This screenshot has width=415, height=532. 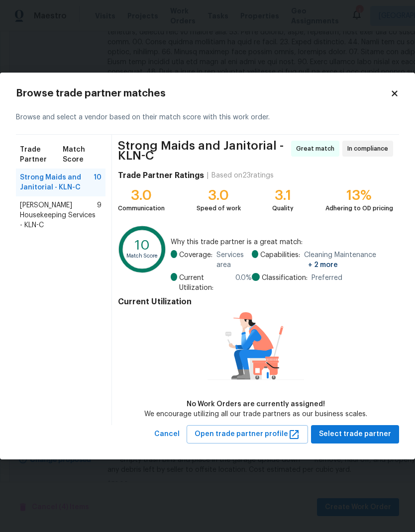 What do you see at coordinates (243, 283) in the screenshot?
I see `span: 0.0 %` at bounding box center [243, 283].